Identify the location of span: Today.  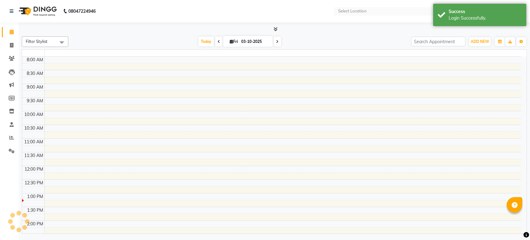
(206, 41).